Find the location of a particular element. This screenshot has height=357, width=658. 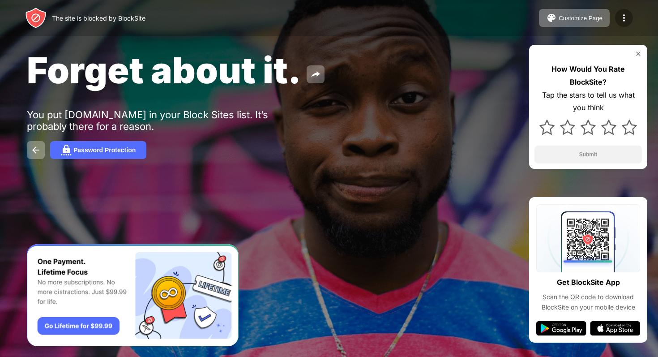

button: Submit is located at coordinates (588, 154).